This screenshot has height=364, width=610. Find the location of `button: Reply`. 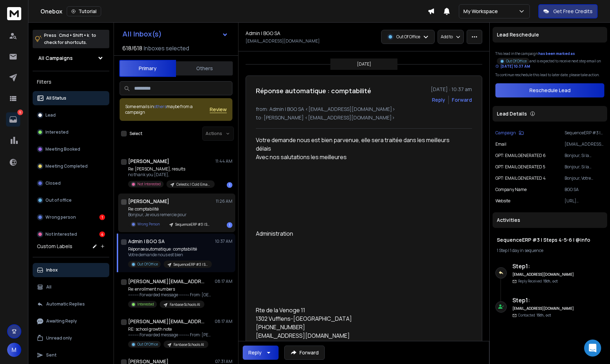

button: Reply is located at coordinates (261, 353).